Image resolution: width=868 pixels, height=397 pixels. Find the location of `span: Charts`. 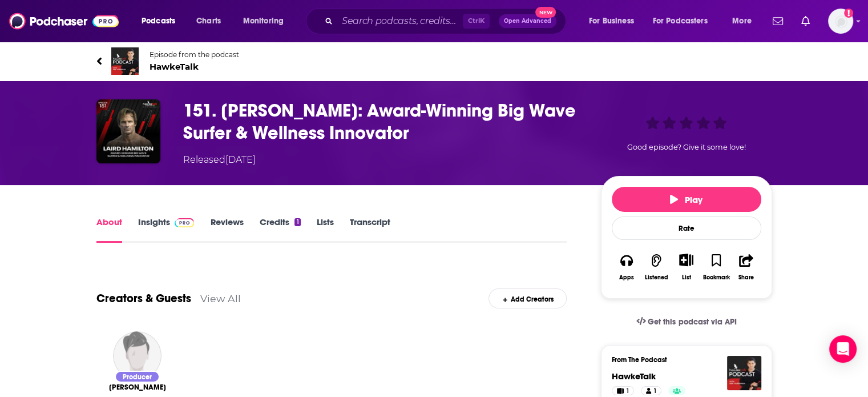

span: Charts is located at coordinates (208, 21).